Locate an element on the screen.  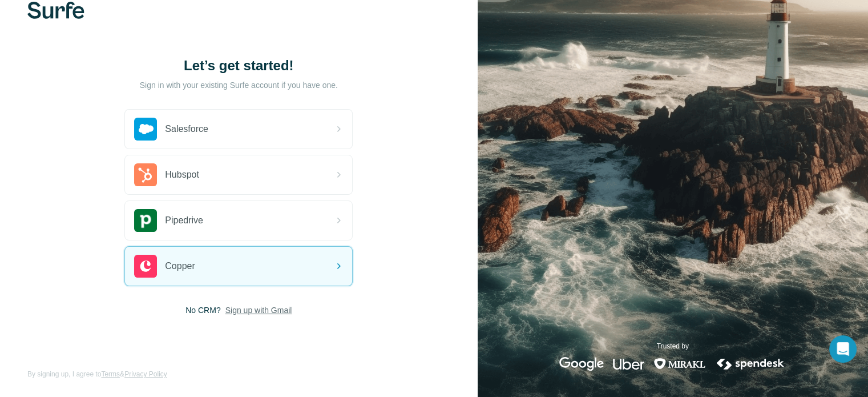
img: salesforce's logo is located at coordinates (146, 129).